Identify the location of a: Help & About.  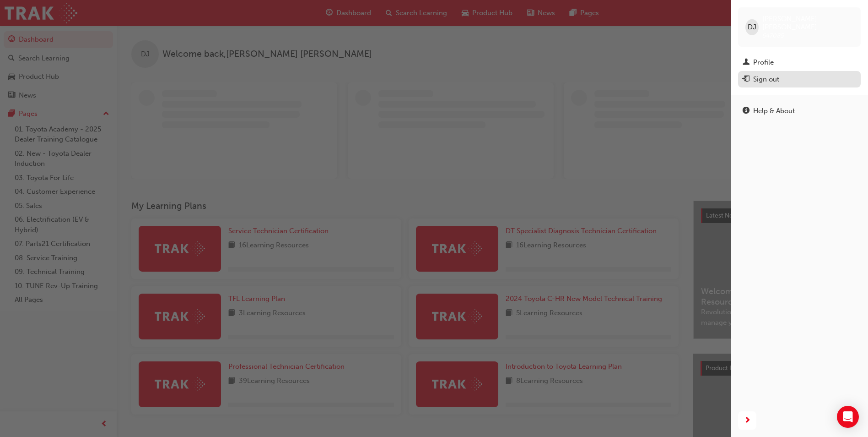
(799, 111).